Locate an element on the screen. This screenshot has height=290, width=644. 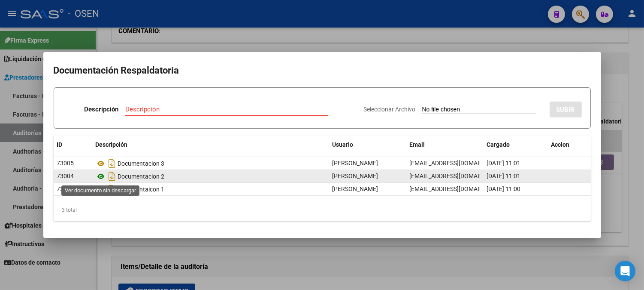
datatable-header-cell: Usuario is located at coordinates (368, 144).